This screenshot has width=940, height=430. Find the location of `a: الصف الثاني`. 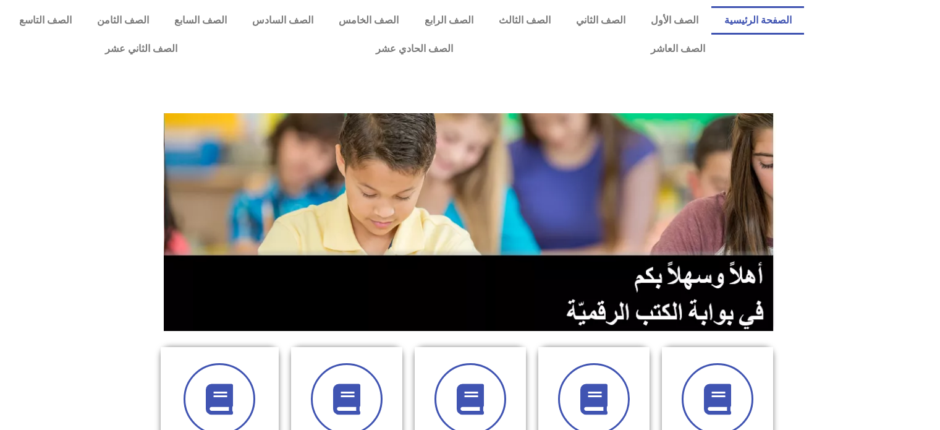

a: الصف الثاني is located at coordinates (600, 20).